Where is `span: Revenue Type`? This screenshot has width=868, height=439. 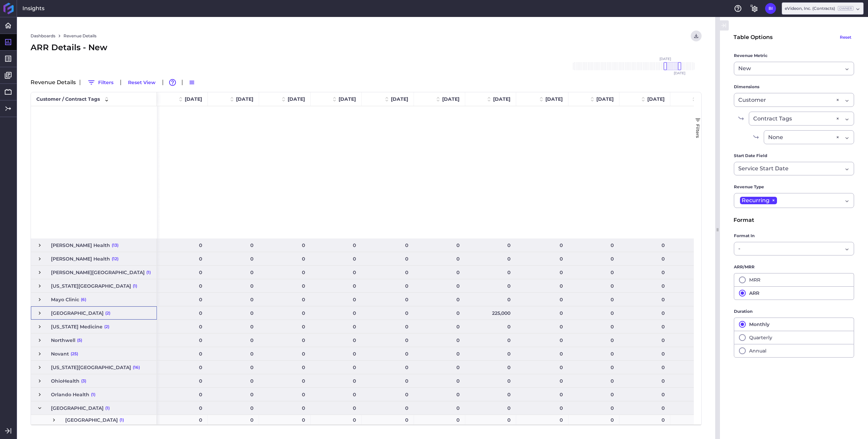 span: Revenue Type is located at coordinates (749, 187).